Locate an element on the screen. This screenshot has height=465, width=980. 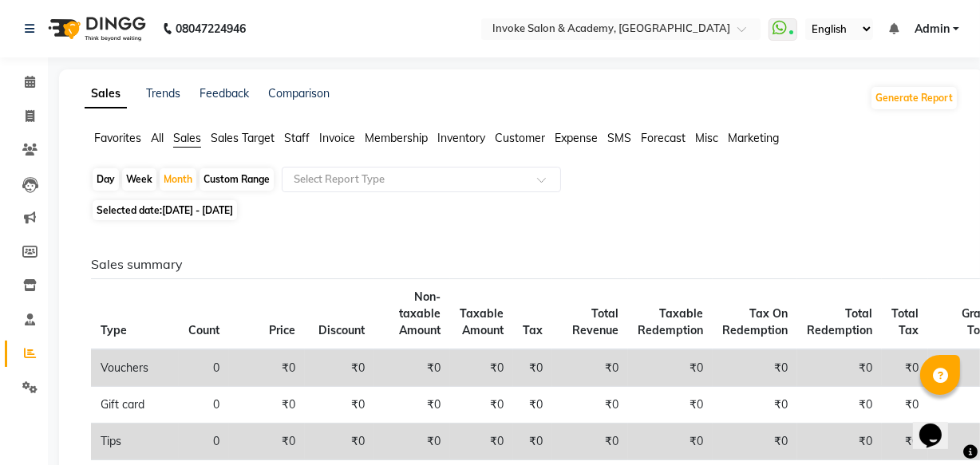
h6: Sales summary is located at coordinates (518, 264).